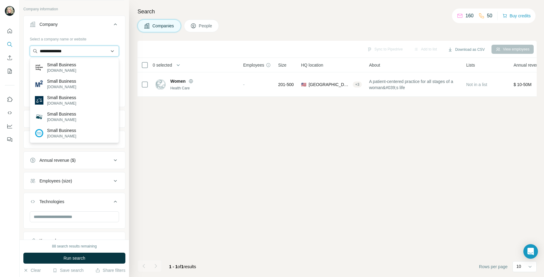  I want to click on p: Company information, so click(74, 9).